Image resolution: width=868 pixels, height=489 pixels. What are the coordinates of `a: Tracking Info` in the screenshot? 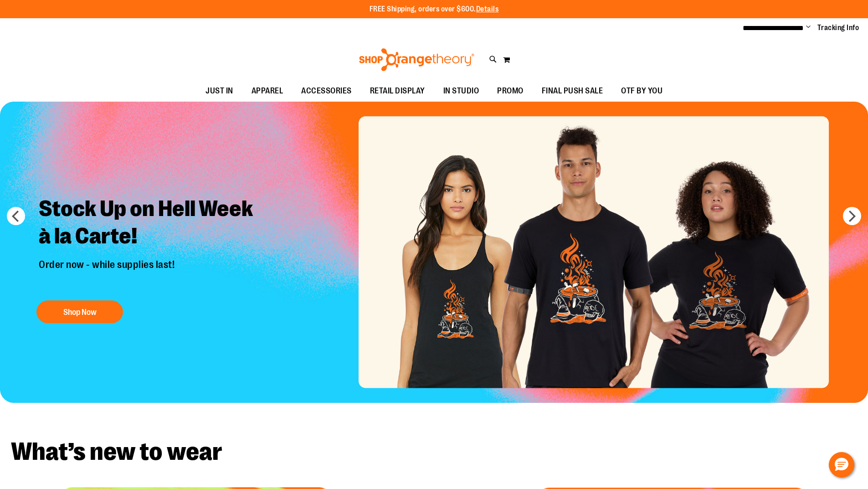 It's located at (838, 27).